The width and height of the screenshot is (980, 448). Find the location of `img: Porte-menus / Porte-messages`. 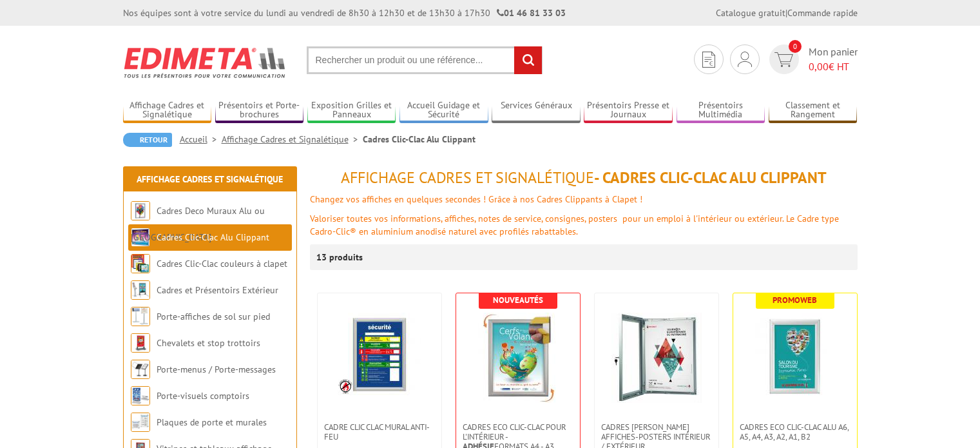

img: Porte-menus / Porte-messages is located at coordinates (141, 370).